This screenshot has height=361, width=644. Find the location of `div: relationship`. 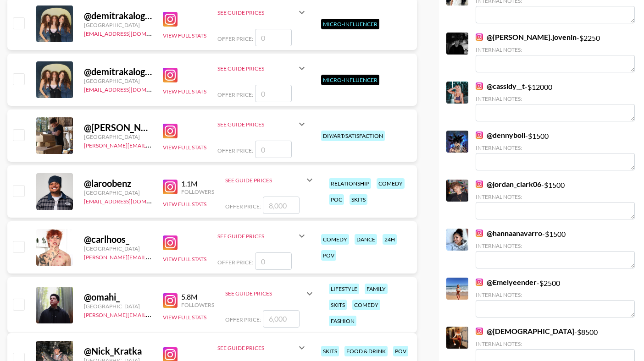

div: relationship is located at coordinates (350, 183).